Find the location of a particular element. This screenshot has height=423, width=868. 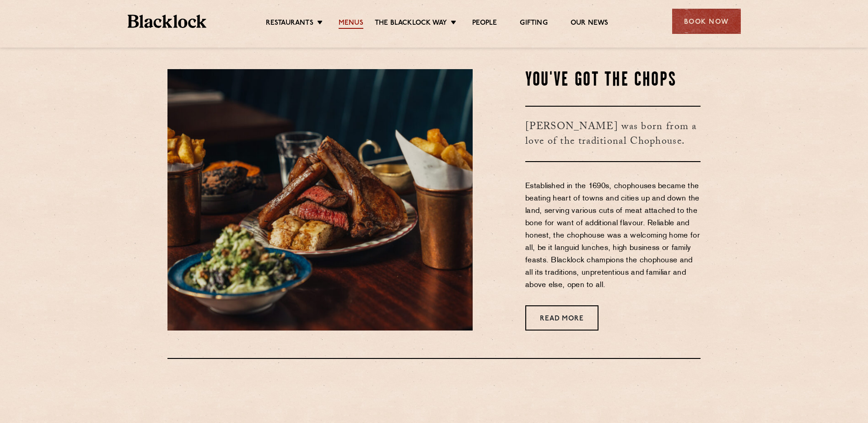

a: The Blacklock Way is located at coordinates (411, 24).